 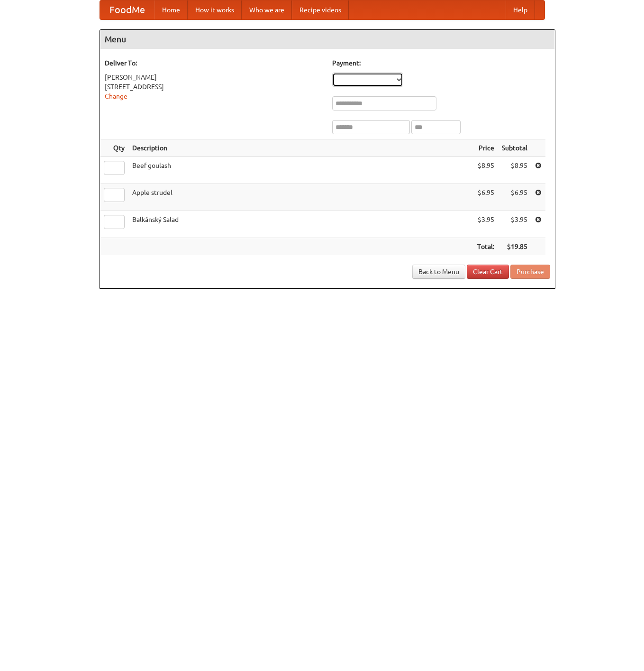 What do you see at coordinates (267, 10) in the screenshot?
I see `a: Who we are` at bounding box center [267, 10].